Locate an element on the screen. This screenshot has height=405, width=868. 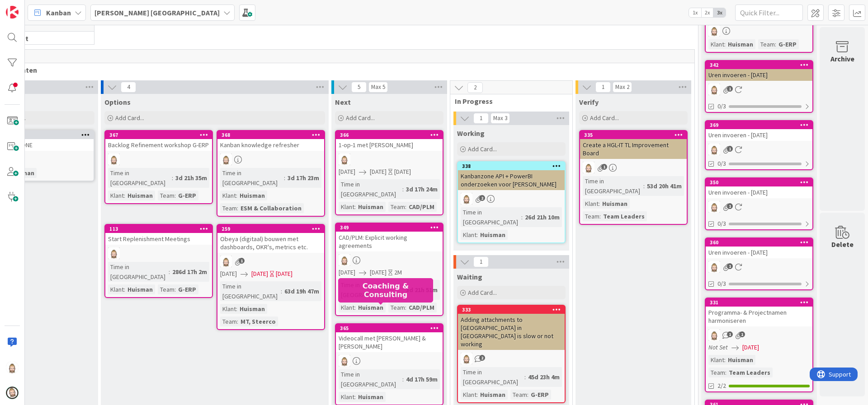
div: 113 is located at coordinates (159, 229).